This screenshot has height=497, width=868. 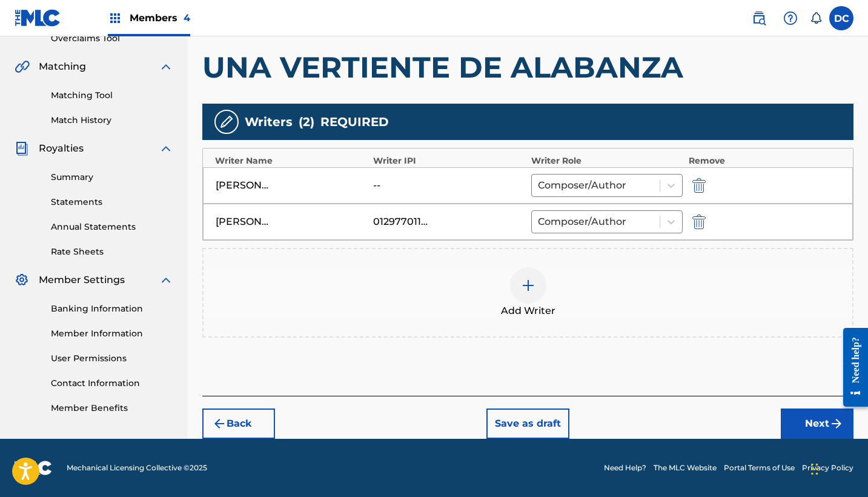 What do you see at coordinates (816, 18) in the screenshot?
I see `div: Notifications` at bounding box center [816, 18].